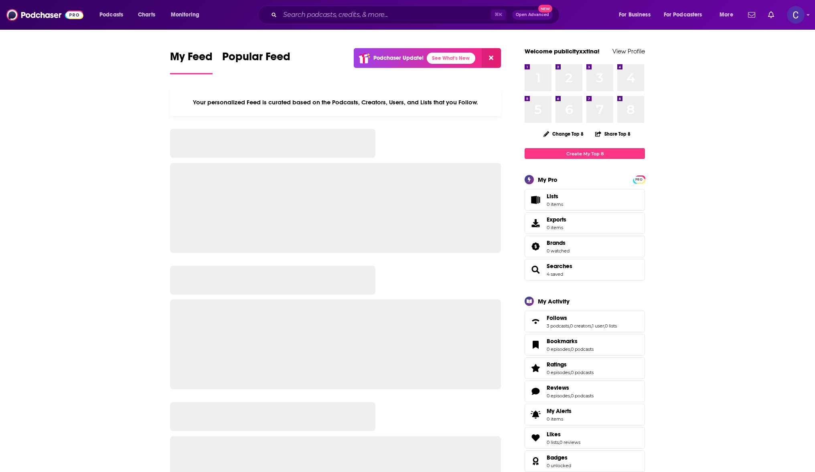  I want to click on div: Search podcasts, credits, & more..., so click(416, 15).